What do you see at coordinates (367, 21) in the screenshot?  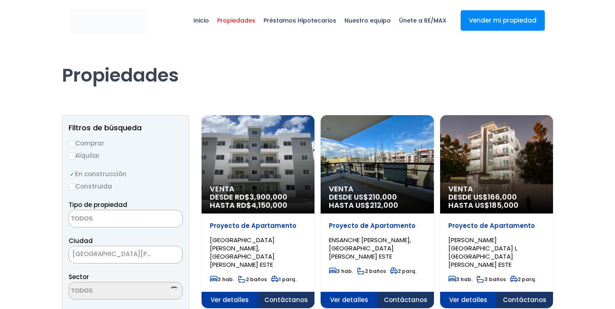 I see `span: Nuestro equipo` at bounding box center [367, 21].